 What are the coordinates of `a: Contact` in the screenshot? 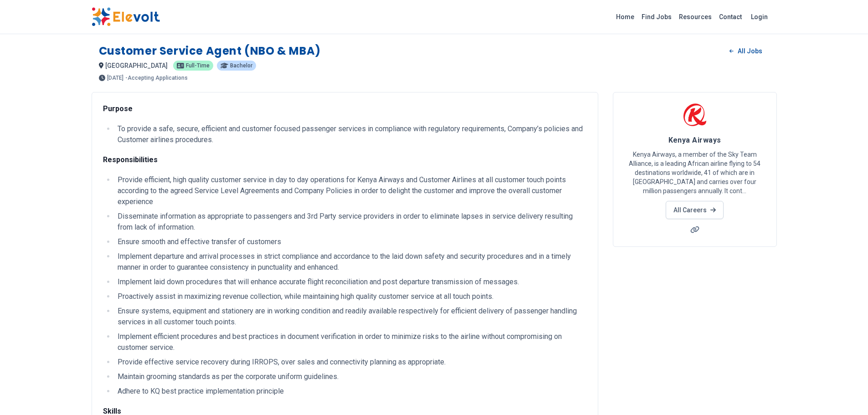 It's located at (730, 17).